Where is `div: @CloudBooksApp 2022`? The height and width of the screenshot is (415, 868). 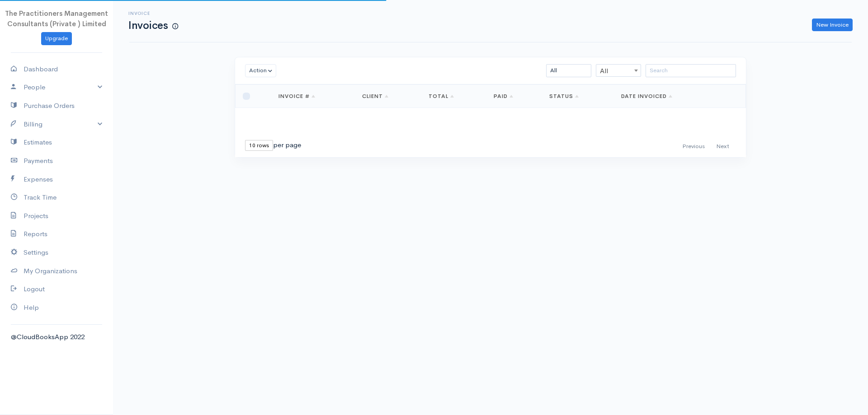 div: @CloudBooksApp 2022 is located at coordinates (57, 337).